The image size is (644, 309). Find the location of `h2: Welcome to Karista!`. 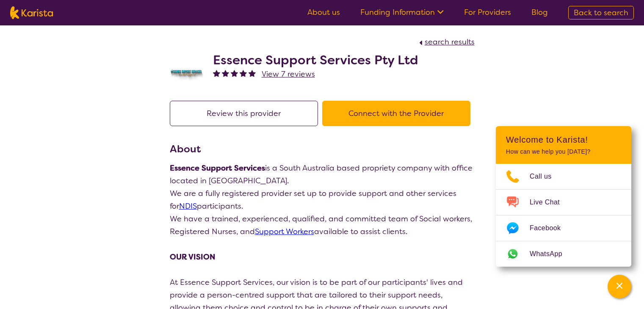

h2: Welcome to Karista! is located at coordinates (563, 139).